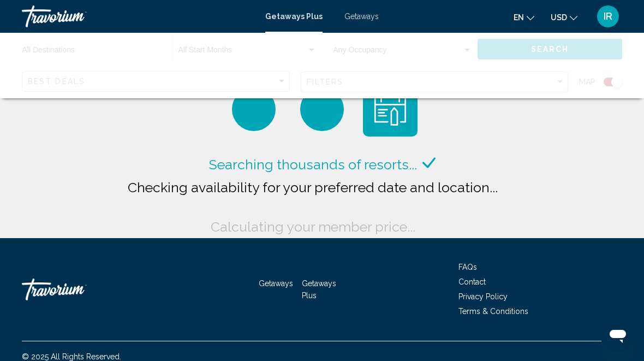 Image resolution: width=644 pixels, height=361 pixels. I want to click on span: Terms & Conditions, so click(494, 311).